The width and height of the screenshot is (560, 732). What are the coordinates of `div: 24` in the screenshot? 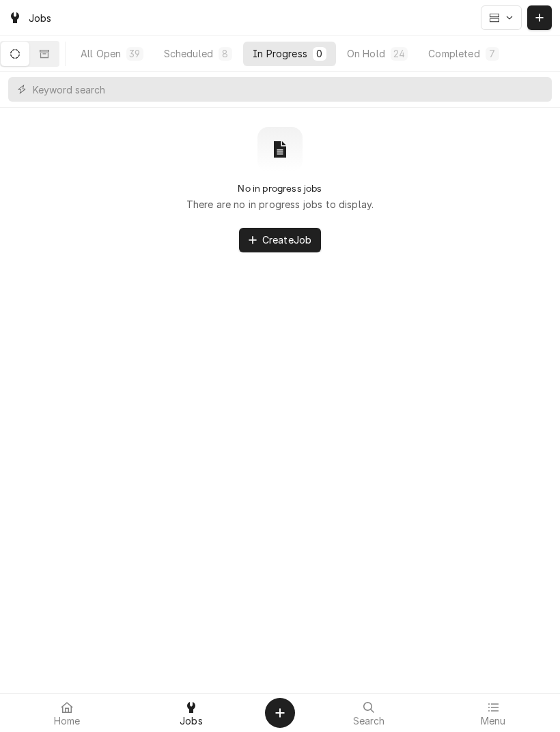 It's located at (399, 53).